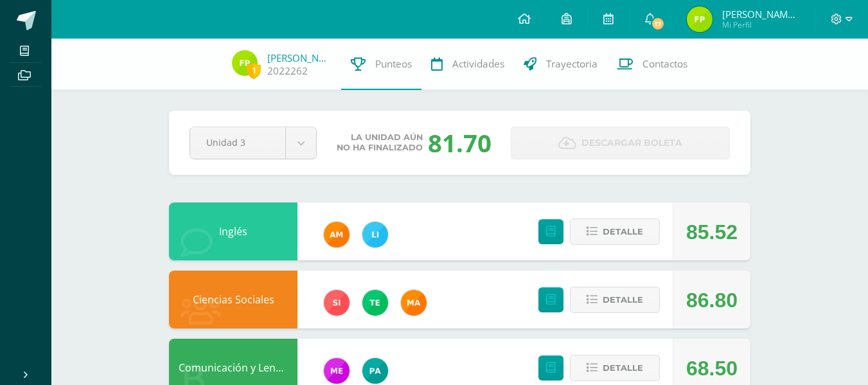  What do you see at coordinates (337, 234) in the screenshot?
I see `img: 27d1f5085982c2e99c83fb29c656b88a.png` at bounding box center [337, 234].